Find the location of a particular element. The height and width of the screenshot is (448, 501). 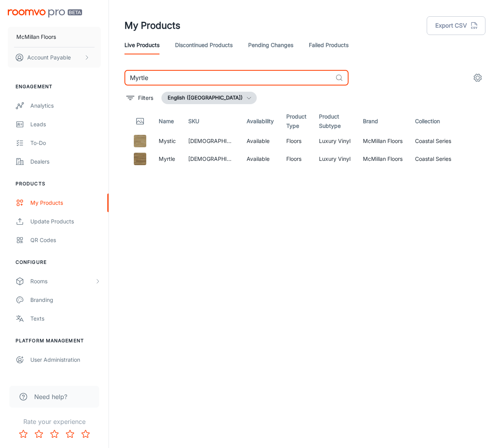

div: Dealers is located at coordinates (65, 162).